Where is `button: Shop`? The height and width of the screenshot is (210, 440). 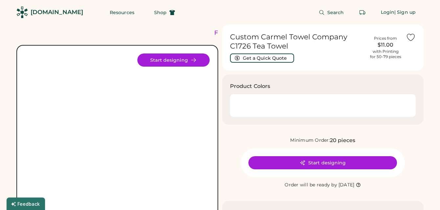
button: Shop is located at coordinates (165, 12).